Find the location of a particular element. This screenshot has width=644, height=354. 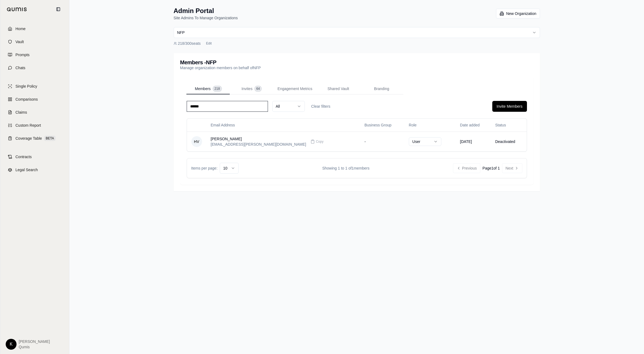

a: Comparisons is located at coordinates (35, 99).